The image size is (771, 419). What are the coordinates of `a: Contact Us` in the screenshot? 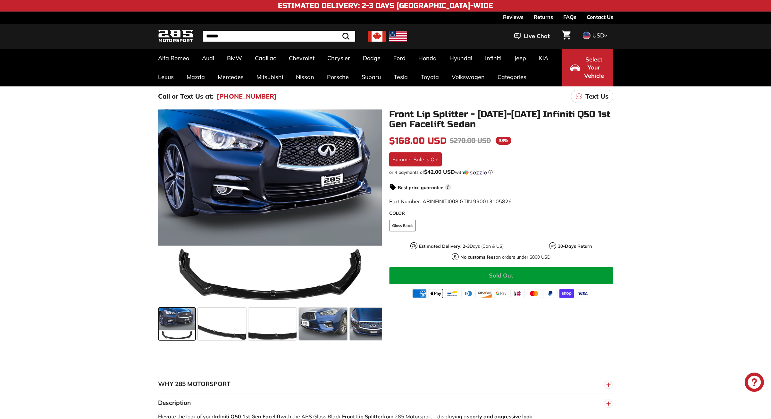 It's located at (600, 17).